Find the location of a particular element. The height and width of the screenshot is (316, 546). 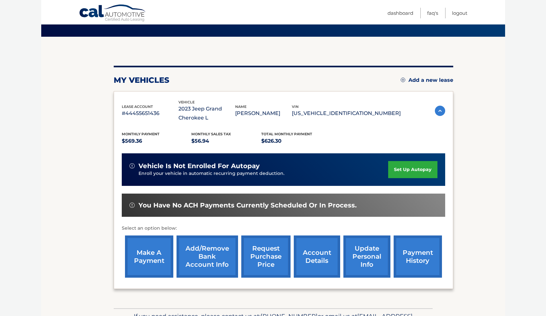

a: set up autopay is located at coordinates (413, 169).